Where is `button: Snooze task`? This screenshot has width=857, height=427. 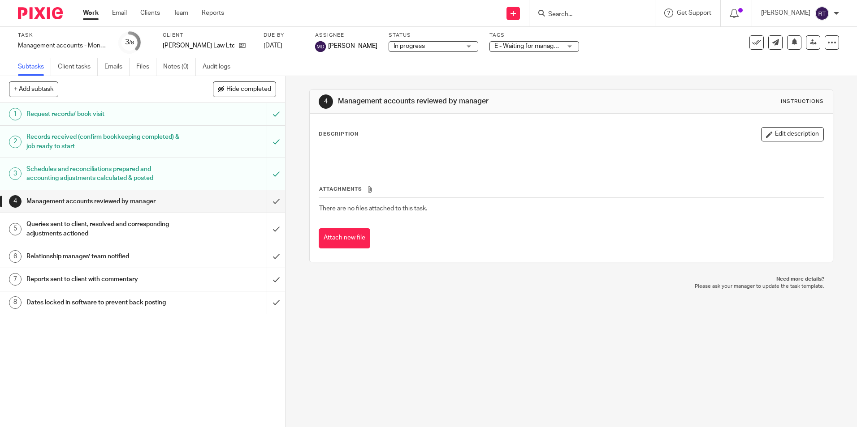 button: Snooze task is located at coordinates (794, 43).